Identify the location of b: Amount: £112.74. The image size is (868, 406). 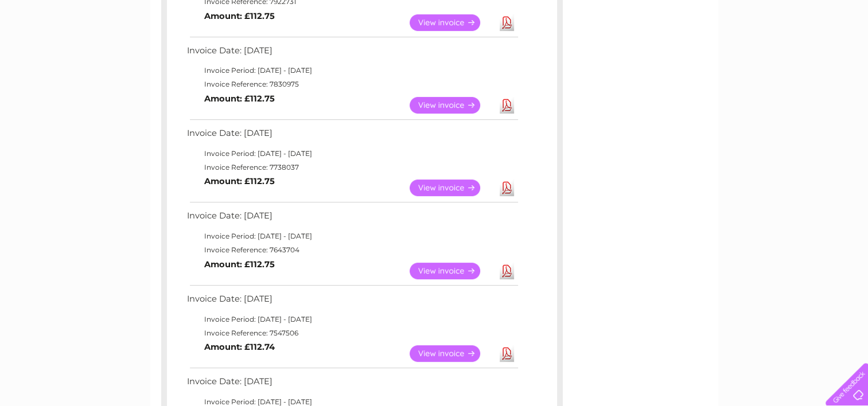
(239, 347).